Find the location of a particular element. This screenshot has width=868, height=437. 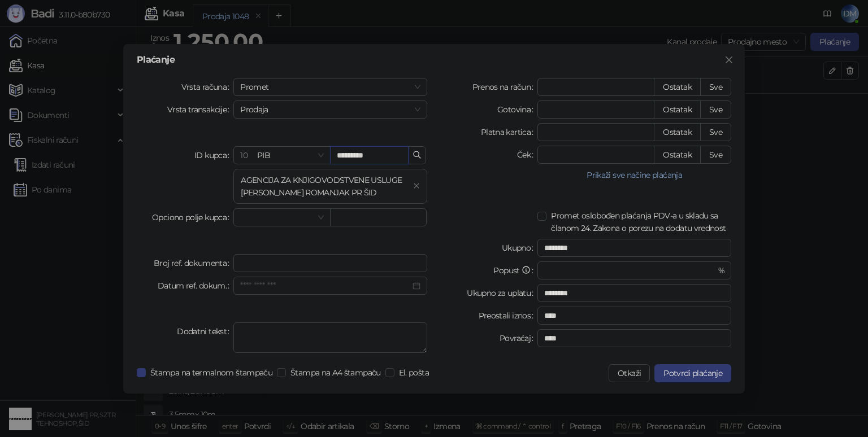

label: Prenos na račun is located at coordinates (505, 87).